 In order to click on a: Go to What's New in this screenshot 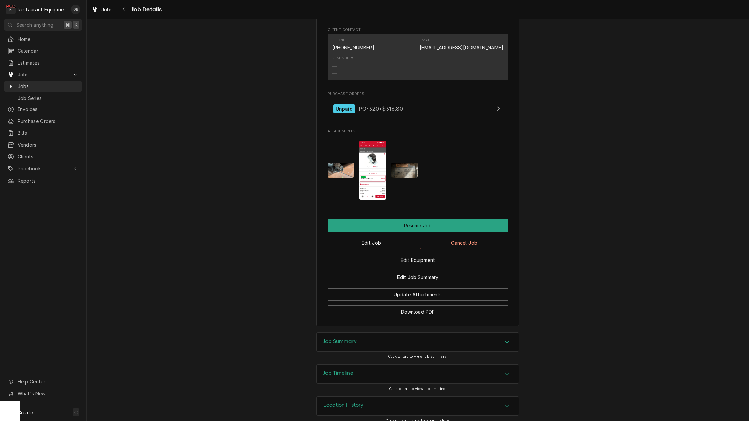, I will do `click(43, 393)`.